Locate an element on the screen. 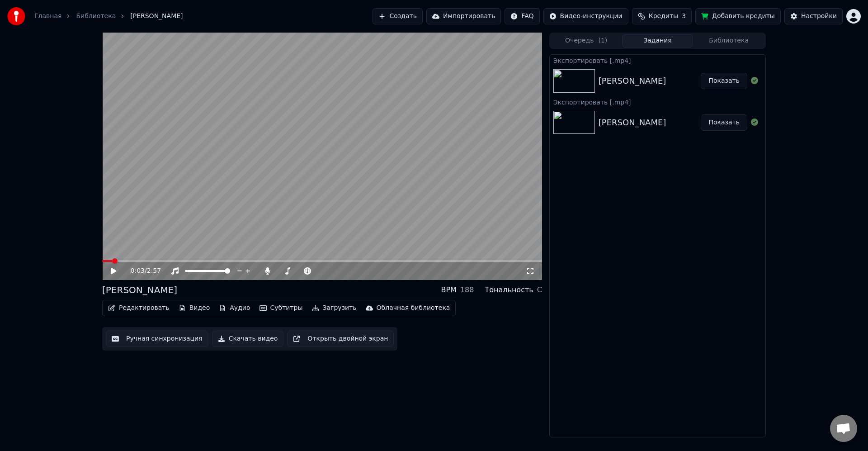  a: Открытый чат is located at coordinates (843, 428).